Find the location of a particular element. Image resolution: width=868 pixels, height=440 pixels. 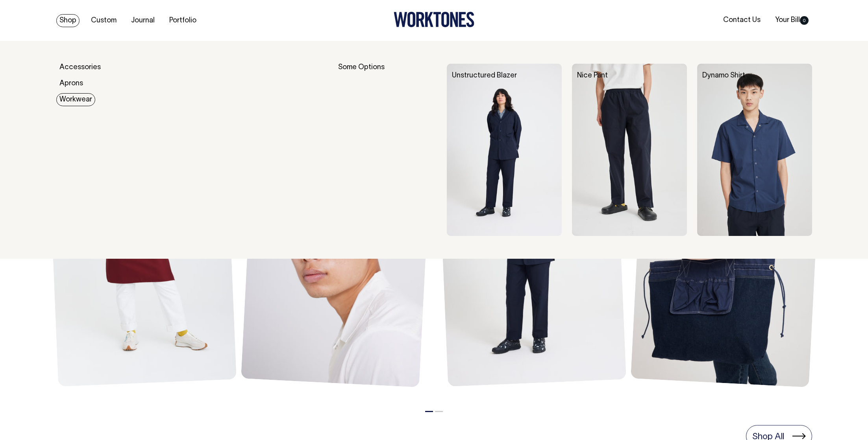

a: Nice Pant is located at coordinates (592, 75).